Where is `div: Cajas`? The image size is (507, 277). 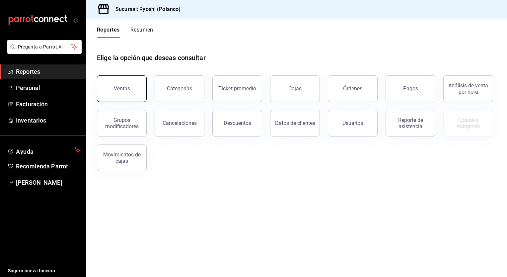
div: Cajas is located at coordinates (295, 89).